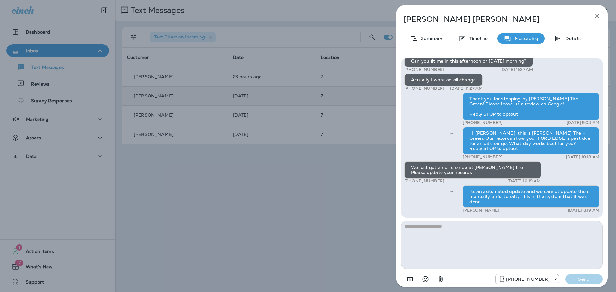 The width and height of the screenshot is (616, 292). Describe the element at coordinates (527, 280) in the screenshot. I see `div: +1 (234) 599-5890` at that location.